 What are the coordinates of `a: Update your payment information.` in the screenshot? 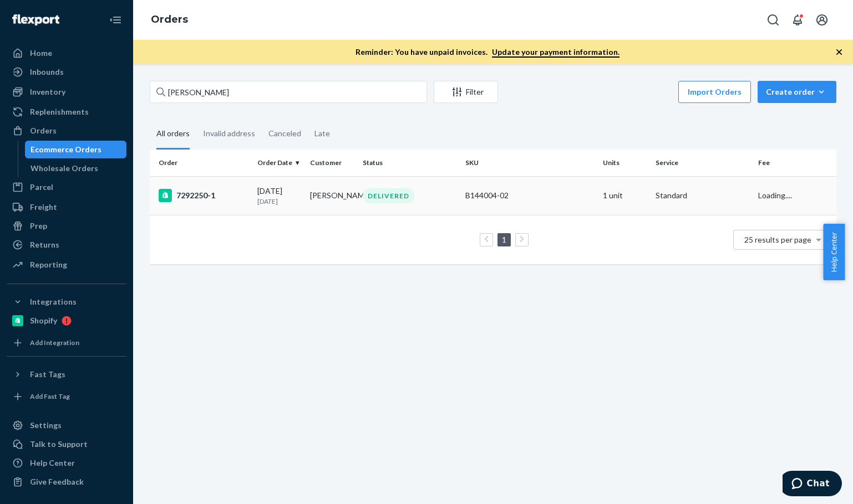 It's located at (556, 52).